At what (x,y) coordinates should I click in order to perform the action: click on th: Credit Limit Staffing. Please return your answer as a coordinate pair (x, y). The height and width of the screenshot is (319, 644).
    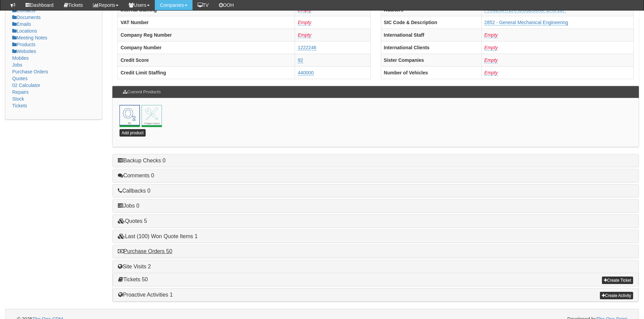
    Looking at the image, I should click on (206, 72).